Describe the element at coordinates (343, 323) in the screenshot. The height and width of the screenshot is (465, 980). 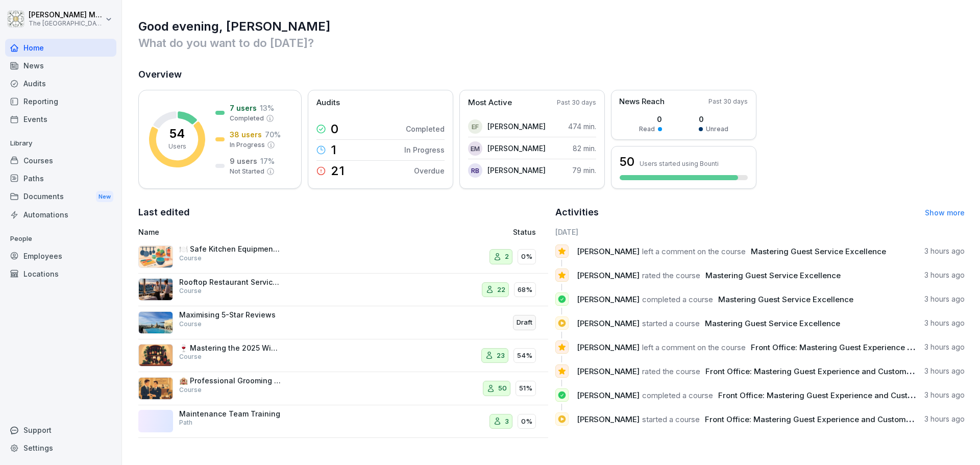
I see `a: Maximising 5-Star ReviewsCourseDraft` at that location.